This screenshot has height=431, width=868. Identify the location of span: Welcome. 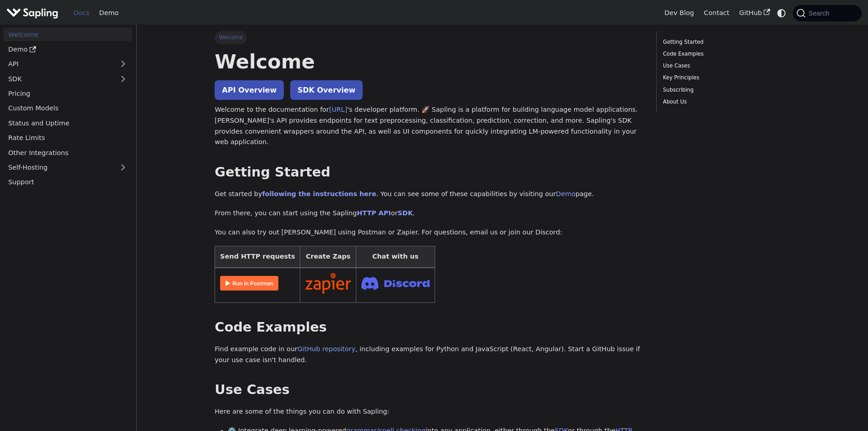
(230, 37).